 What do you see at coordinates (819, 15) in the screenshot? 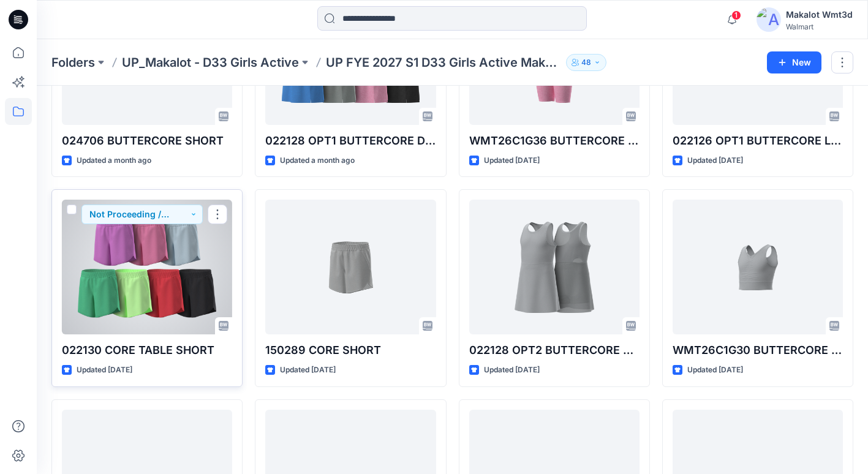
I see `div: Makalot Wmt3d` at bounding box center [819, 15].